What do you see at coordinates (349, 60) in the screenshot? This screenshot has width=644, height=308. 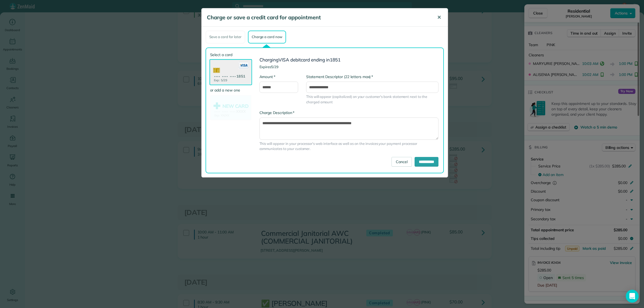 I see `h3: Charging card ending in` at bounding box center [349, 60].